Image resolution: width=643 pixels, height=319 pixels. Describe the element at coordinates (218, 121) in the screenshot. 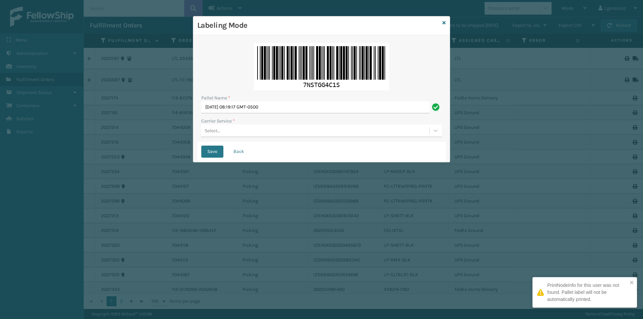

I see `label: Carrier Service` at that location.